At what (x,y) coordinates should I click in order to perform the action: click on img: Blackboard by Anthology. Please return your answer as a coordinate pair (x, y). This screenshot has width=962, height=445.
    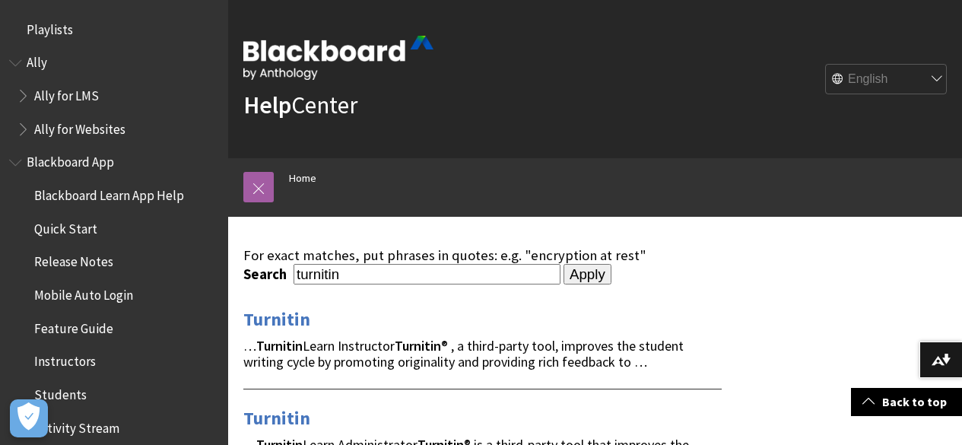
    Looking at the image, I should click on (338, 58).